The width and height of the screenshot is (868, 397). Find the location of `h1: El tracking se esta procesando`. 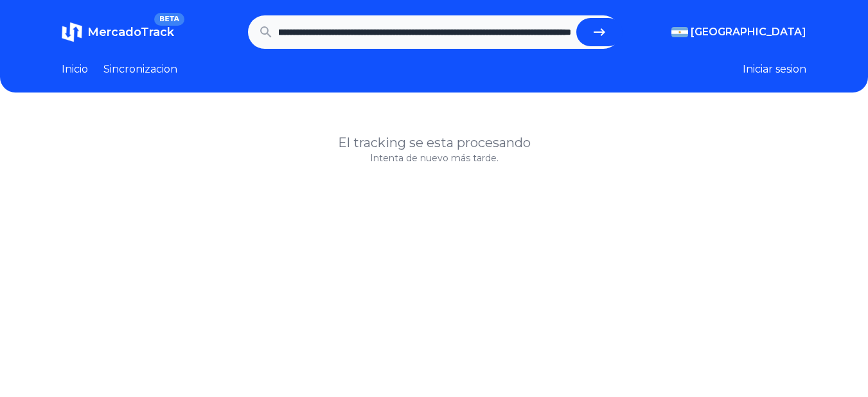

h1: El tracking se esta procesando is located at coordinates (433, 143).